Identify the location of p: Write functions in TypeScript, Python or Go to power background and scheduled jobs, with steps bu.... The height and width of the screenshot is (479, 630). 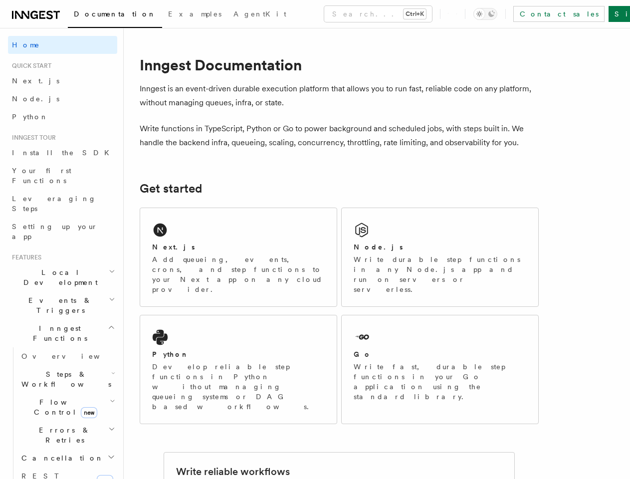
(339, 136).